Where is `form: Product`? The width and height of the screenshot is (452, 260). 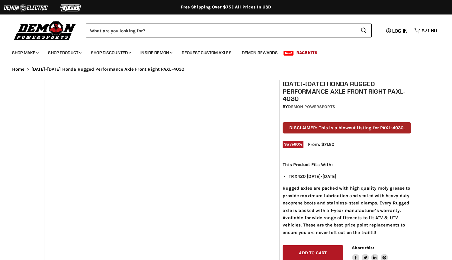
form: Product is located at coordinates (228, 30).